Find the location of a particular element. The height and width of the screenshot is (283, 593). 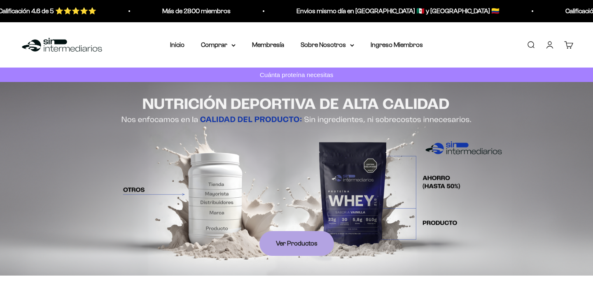

p: Cuánta proteína necesitas is located at coordinates (297, 75).